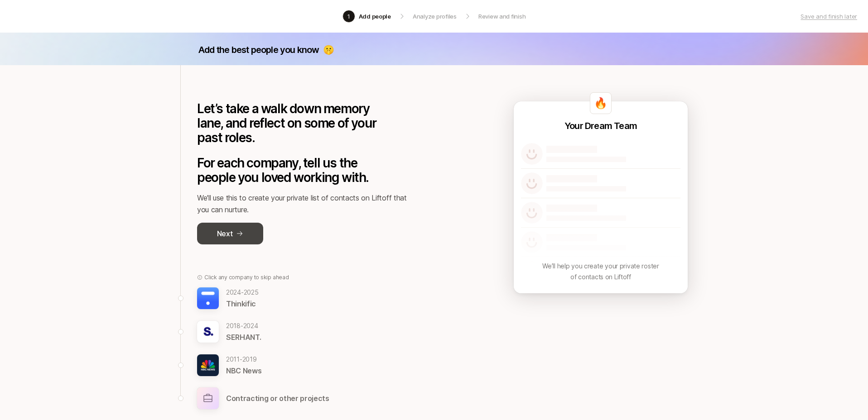  What do you see at coordinates (294, 170) in the screenshot?
I see `p: For each company, tell us the people you loved working with.` at bounding box center [294, 170].